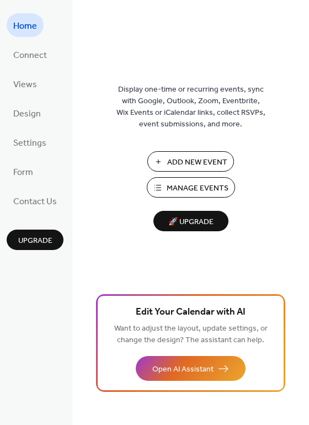  I want to click on a: Form, so click(23, 171).